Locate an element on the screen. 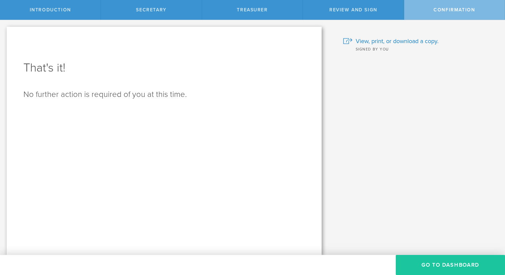 Image resolution: width=505 pixels, height=275 pixels. span: Secretary is located at coordinates (151, 10).